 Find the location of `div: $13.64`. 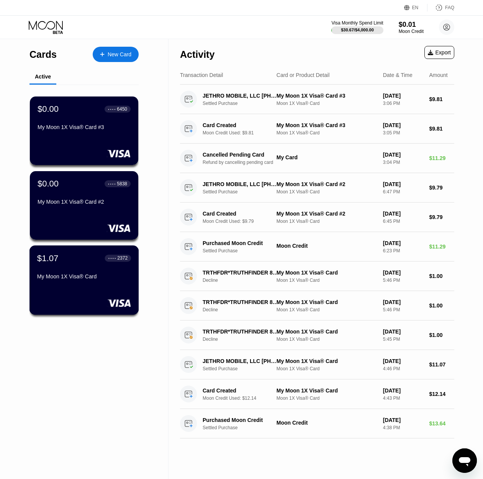

div: $13.64 is located at coordinates (441, 423).